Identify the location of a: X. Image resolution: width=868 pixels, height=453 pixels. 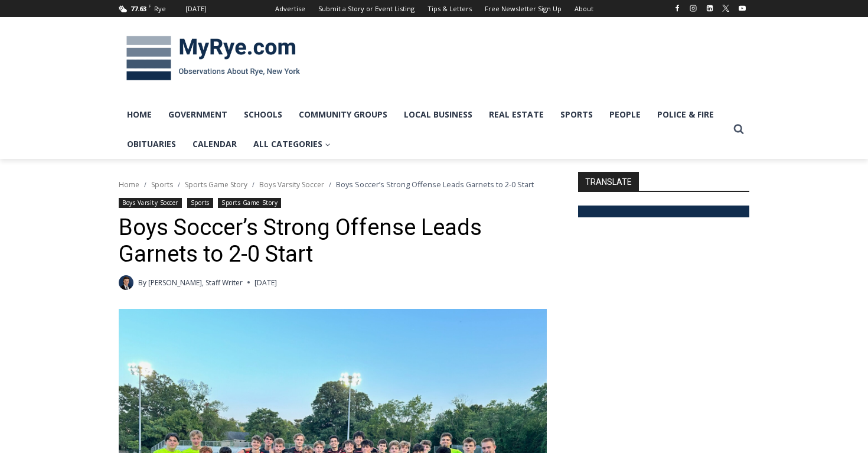
(726, 8).